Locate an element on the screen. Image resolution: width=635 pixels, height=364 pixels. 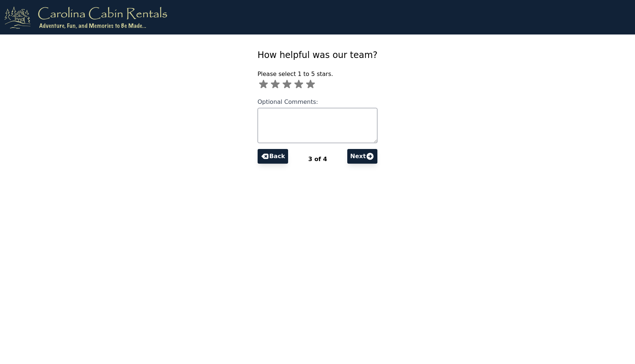
button: Back is located at coordinates (273, 157).